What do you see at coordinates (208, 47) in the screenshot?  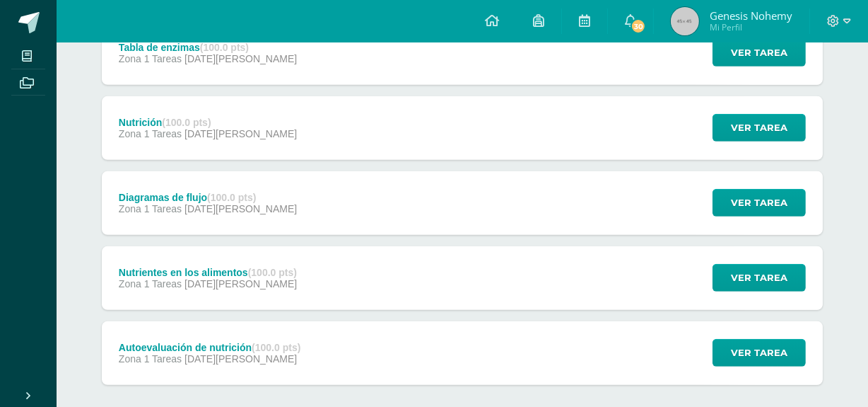 I see `div: Tabla de enzimas` at bounding box center [208, 47].